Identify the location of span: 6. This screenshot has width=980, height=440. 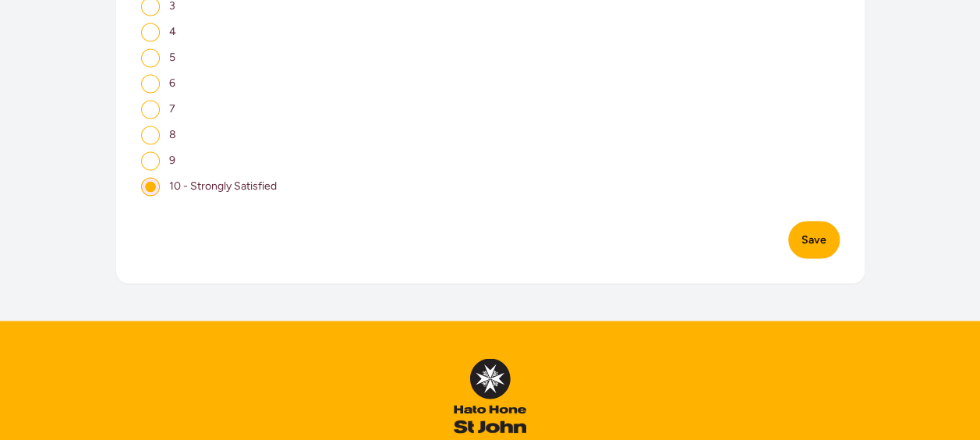
(172, 82).